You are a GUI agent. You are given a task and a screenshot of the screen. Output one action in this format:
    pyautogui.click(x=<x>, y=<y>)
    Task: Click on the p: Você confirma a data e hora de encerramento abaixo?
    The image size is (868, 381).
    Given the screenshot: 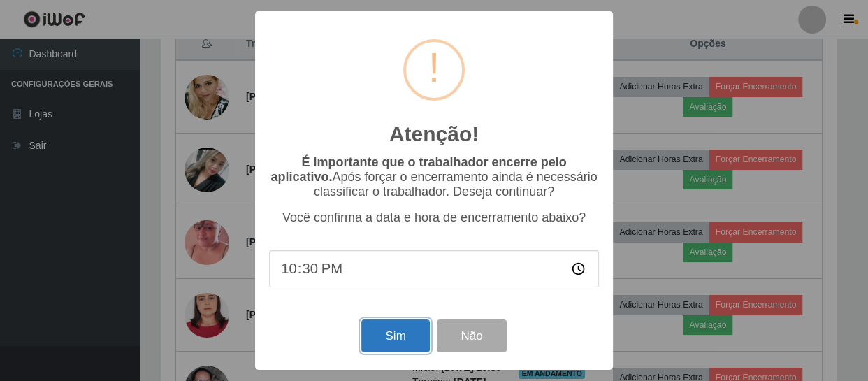 What is the action you would take?
    pyautogui.click(x=434, y=217)
    